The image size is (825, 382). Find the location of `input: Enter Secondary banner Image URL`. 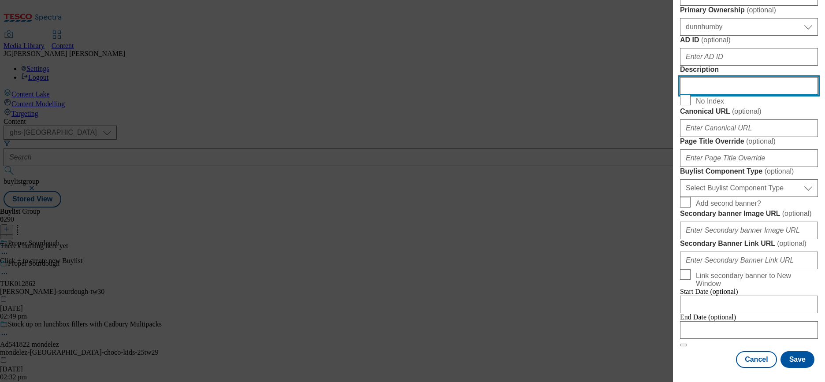

input: Enter Secondary banner Image URL is located at coordinates (749, 231).